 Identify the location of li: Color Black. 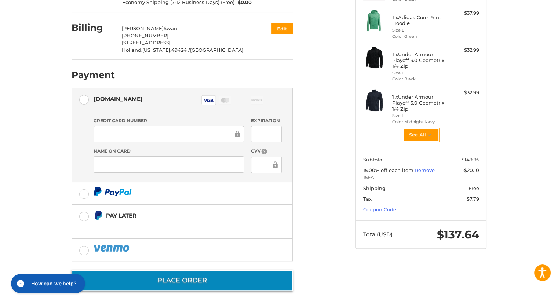
(420, 79).